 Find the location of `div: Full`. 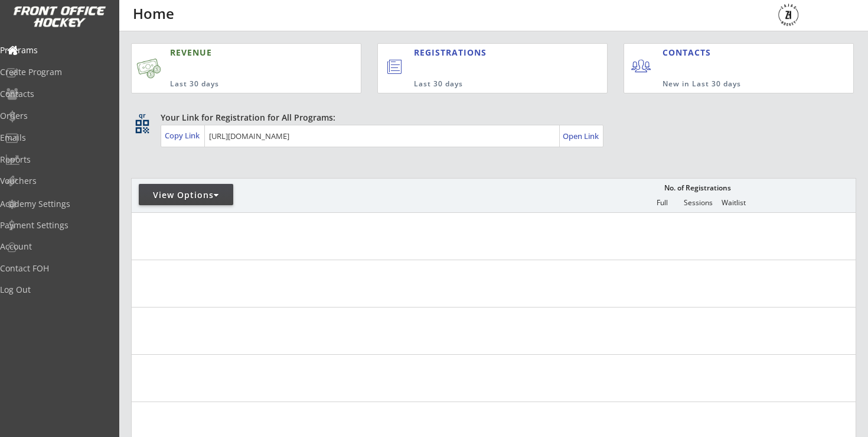

div: Full is located at coordinates (662, 203).